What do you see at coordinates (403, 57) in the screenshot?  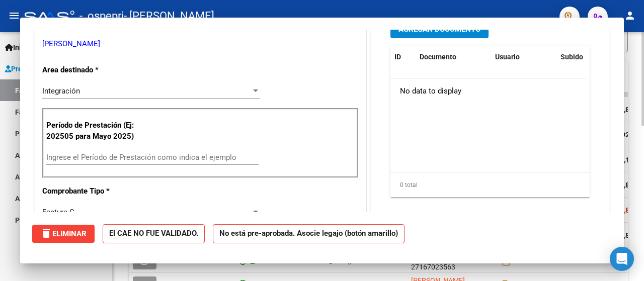 I see `datatable-header-cell: ID` at bounding box center [403, 57].